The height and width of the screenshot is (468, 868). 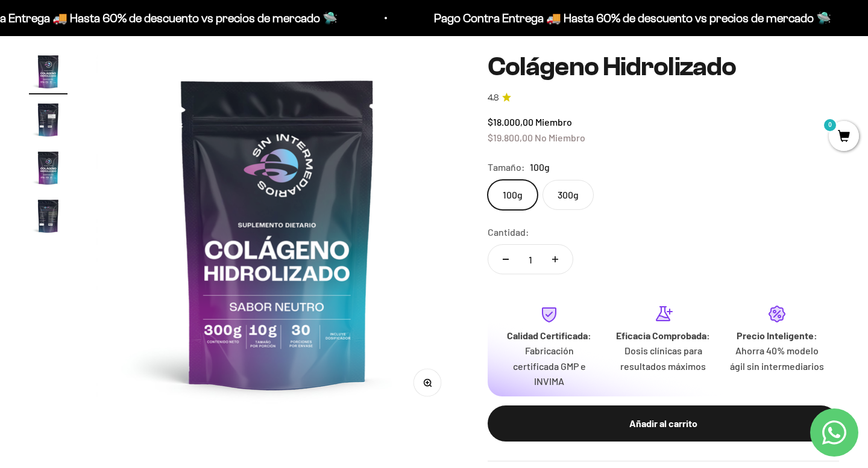 What do you see at coordinates (48, 122) in the screenshot?
I see `button: Ir al artículo 2` at bounding box center [48, 122].